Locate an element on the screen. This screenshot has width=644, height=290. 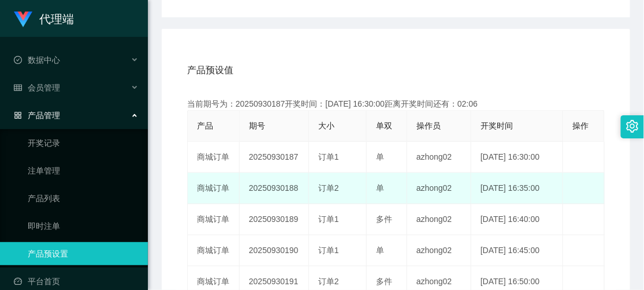
span: 产品预设值 is located at coordinates (210, 70).